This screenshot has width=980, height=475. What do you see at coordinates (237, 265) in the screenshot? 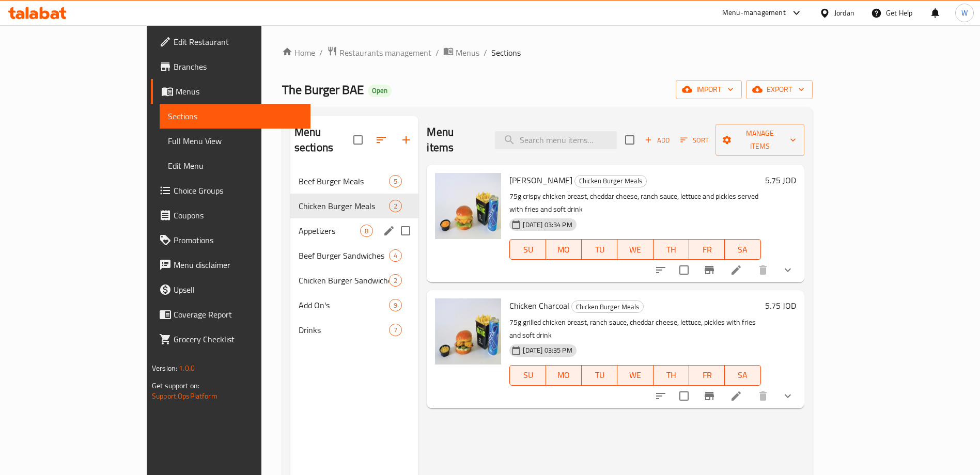
I see `span: Menu disclaimer` at bounding box center [237, 265].